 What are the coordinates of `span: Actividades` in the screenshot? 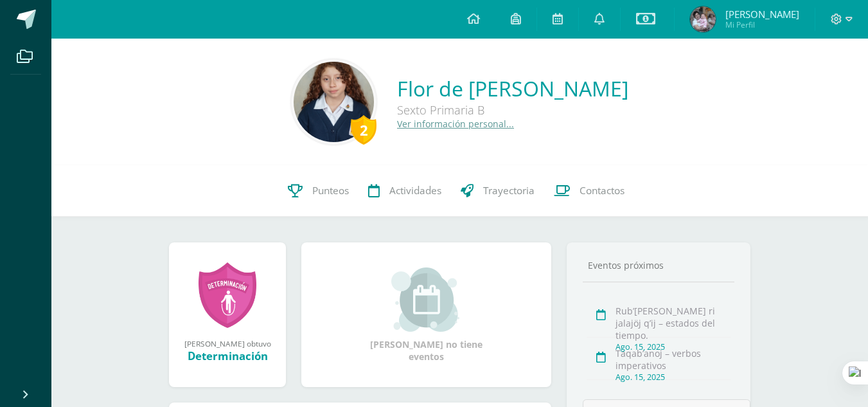 It's located at (415, 190).